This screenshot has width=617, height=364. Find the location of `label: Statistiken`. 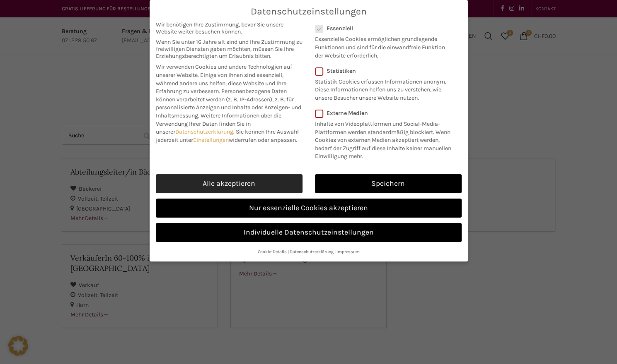

label: Statistiken is located at coordinates (383, 71).